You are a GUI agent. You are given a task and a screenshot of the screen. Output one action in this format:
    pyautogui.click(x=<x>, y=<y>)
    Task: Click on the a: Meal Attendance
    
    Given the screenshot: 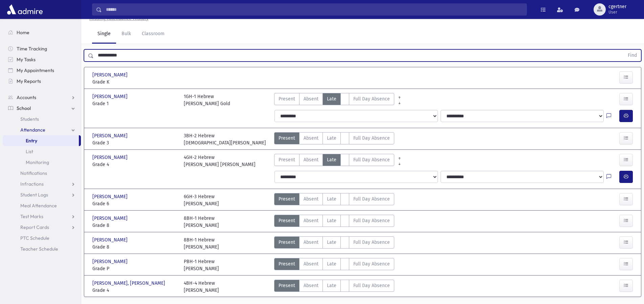 What is the action you would take?
    pyautogui.click(x=42, y=206)
    